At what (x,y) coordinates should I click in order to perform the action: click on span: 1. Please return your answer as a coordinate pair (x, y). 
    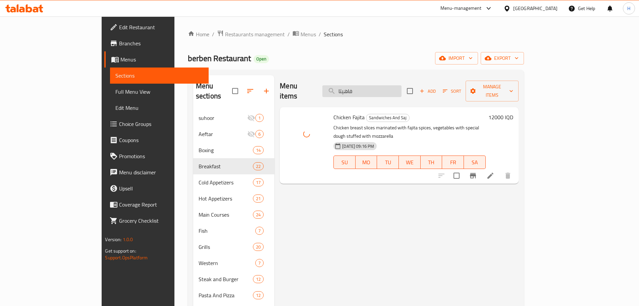
    Looking at the image, I should click on (259, 118).